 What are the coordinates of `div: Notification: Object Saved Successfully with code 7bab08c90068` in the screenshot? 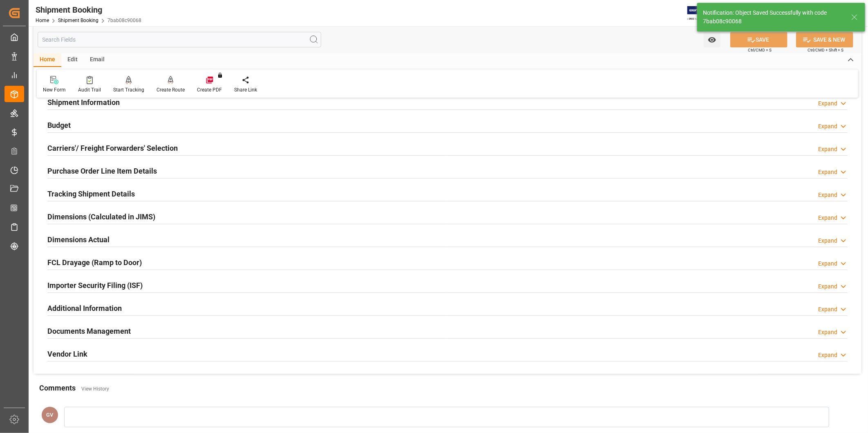 It's located at (773, 17).